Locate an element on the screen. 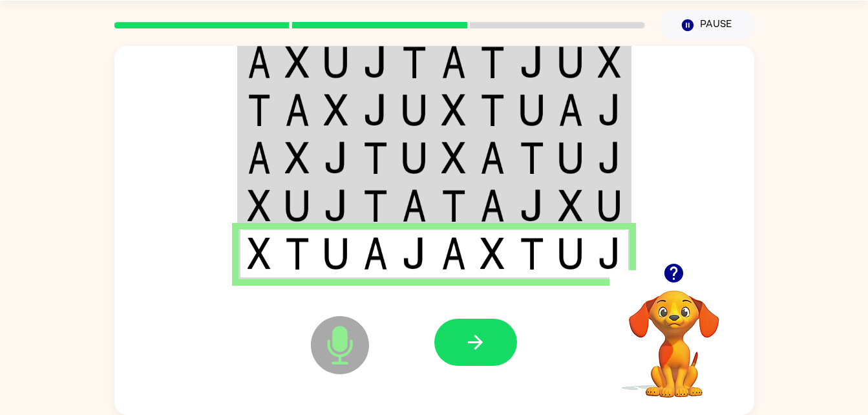  video: Your browser must support playing .mp4 files to use Literably. Please try using another browser. is located at coordinates (674, 335).